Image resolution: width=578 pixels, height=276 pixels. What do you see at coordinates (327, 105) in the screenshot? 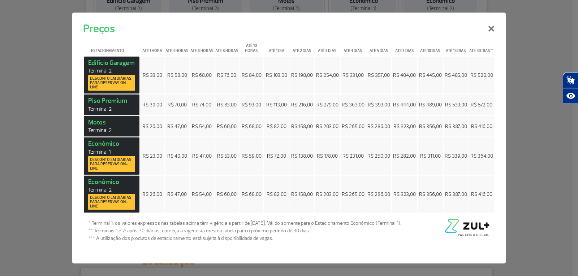
I see `span: R$ 279,00` at bounding box center [327, 105].